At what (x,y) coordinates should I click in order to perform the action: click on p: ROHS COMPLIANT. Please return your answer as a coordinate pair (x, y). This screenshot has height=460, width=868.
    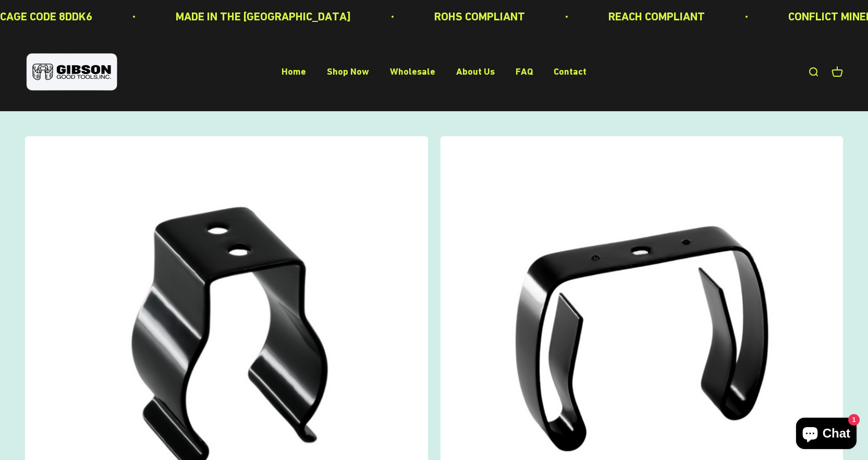
    Looking at the image, I should click on (476, 16).